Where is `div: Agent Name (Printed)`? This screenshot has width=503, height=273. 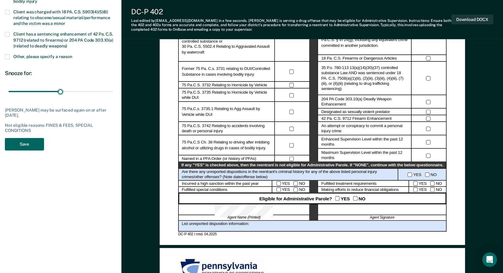 div: Agent Name (Printed) is located at coordinates (244, 218).